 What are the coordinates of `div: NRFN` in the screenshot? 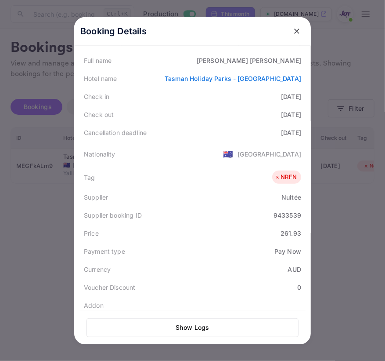 It's located at (286, 177).